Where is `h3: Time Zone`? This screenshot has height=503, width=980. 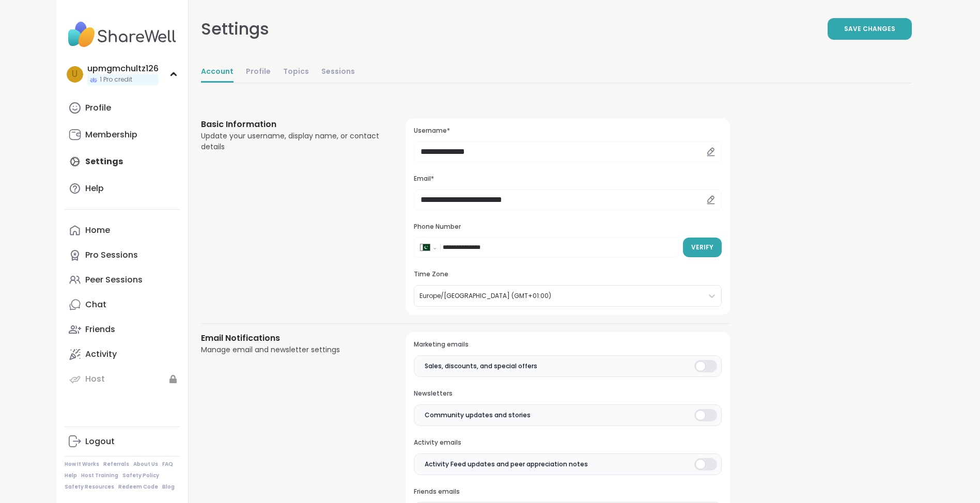
h3: Time Zone is located at coordinates (567, 274).